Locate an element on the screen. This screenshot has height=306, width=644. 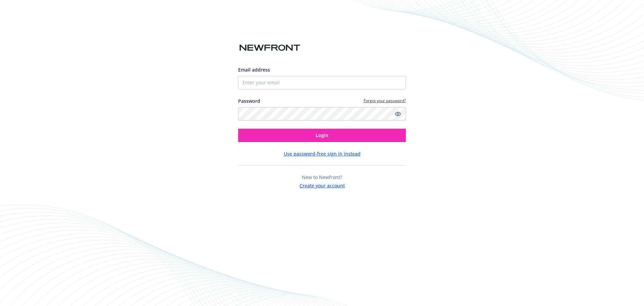
button: Use password-free sign in instead is located at coordinates (322, 153).